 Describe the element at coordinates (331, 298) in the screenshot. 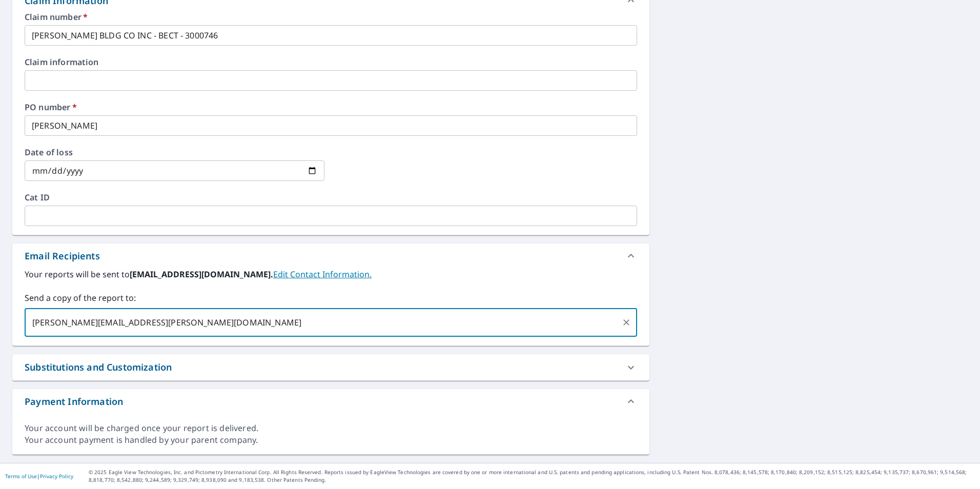

I see `label: Send a copy of the report to:` at that location.